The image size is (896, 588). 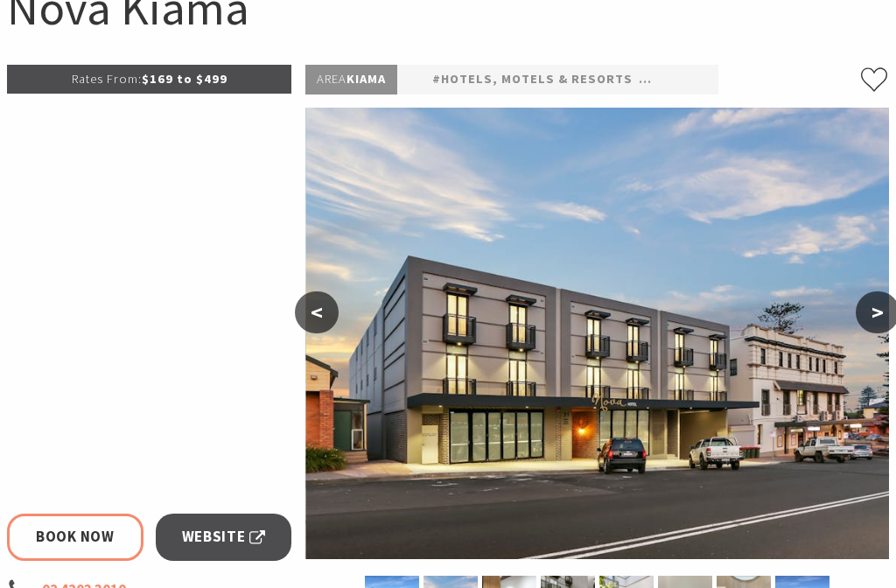 I want to click on a: Website, so click(x=224, y=537).